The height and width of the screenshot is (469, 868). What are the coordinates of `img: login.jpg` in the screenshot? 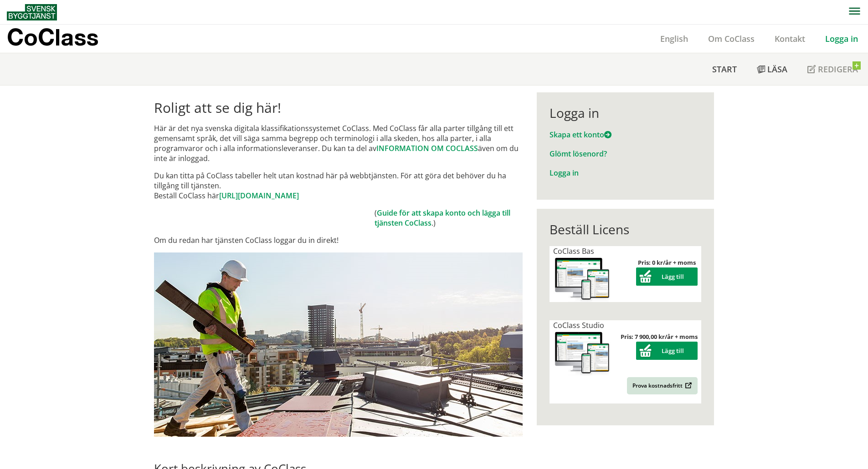 It's located at (338, 344).